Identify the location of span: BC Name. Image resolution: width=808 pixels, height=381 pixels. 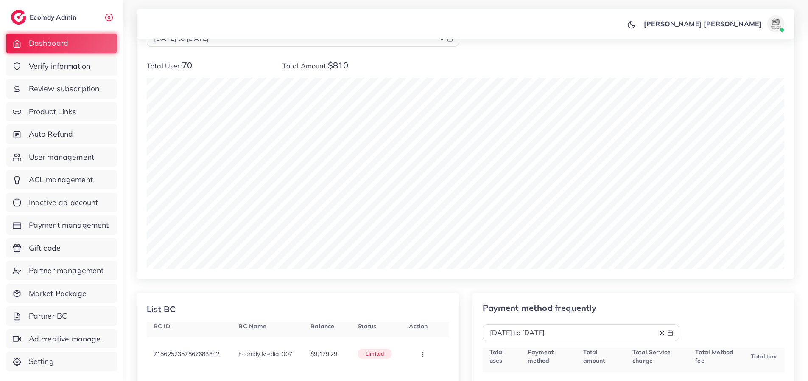
(252, 326).